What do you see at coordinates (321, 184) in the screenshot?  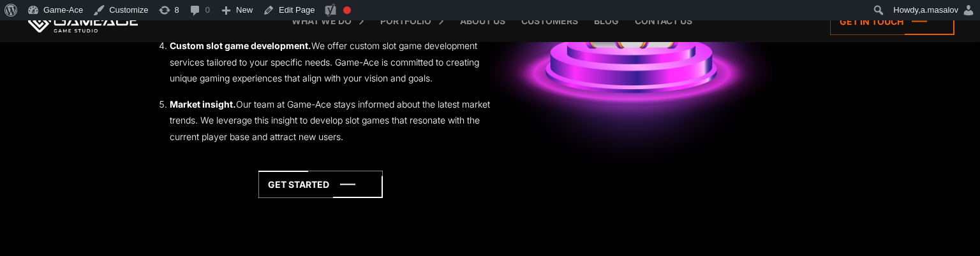 I see `a: Get started` at bounding box center [321, 184].